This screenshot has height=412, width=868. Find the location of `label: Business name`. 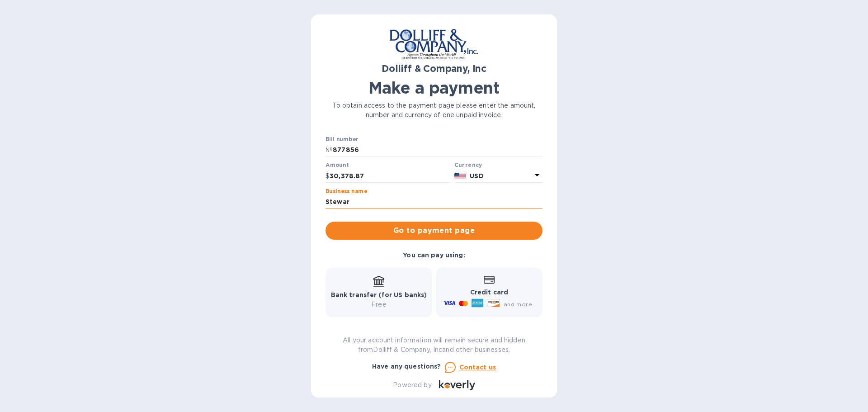

label: Business name is located at coordinates (346, 191).